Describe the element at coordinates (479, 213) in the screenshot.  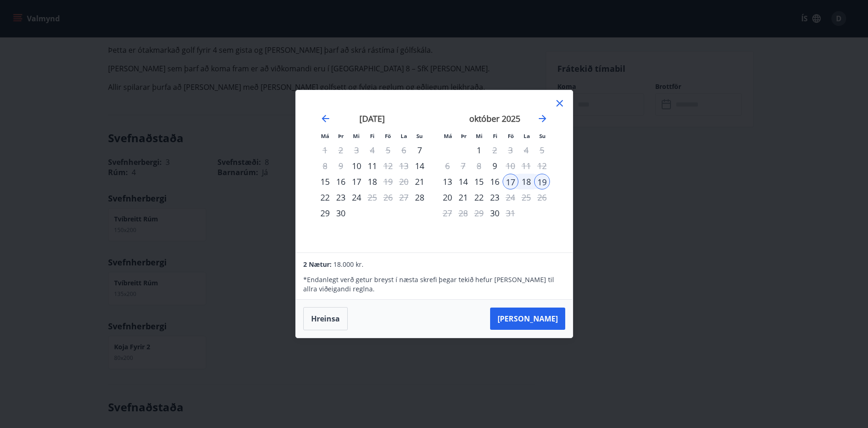
I see `td: Not available. miðvikudagur, 29. október 2025` at that location.